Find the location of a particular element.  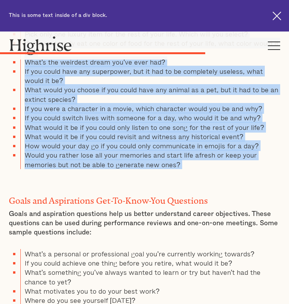

li: If you could switch lives with someone for a day, who would it be and why? is located at coordinates (150, 117).